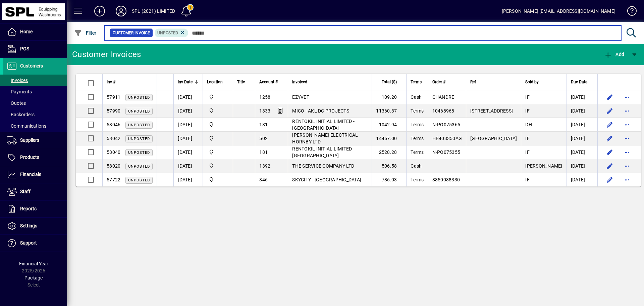 This screenshot has width=644, height=306. I want to click on a: POS, so click(35, 49).